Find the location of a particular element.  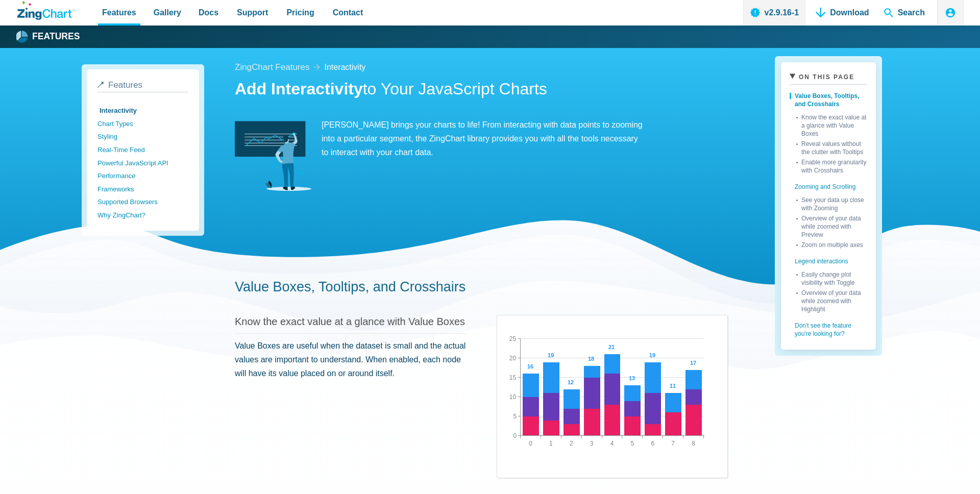

a: Powerful JavaScript API is located at coordinates (143, 163).